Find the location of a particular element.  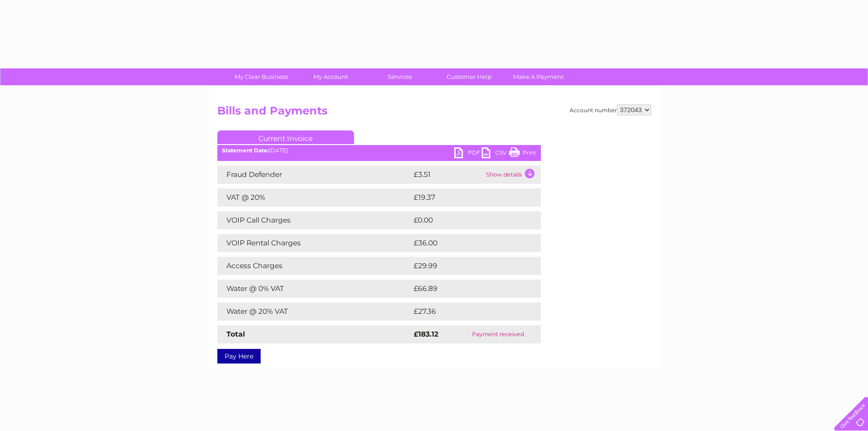

td: £29.99 is located at coordinates (467, 265).